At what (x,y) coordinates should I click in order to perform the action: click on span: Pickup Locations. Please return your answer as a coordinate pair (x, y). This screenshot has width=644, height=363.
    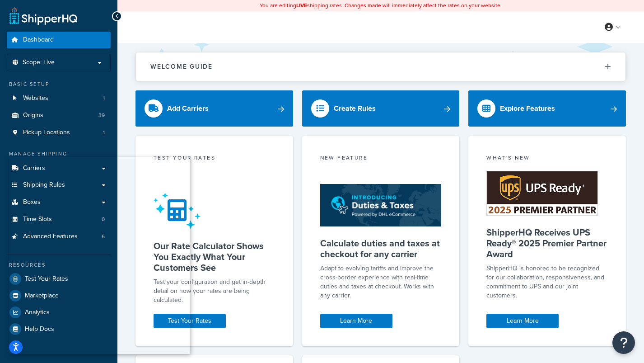
    Looking at the image, I should click on (46, 133).